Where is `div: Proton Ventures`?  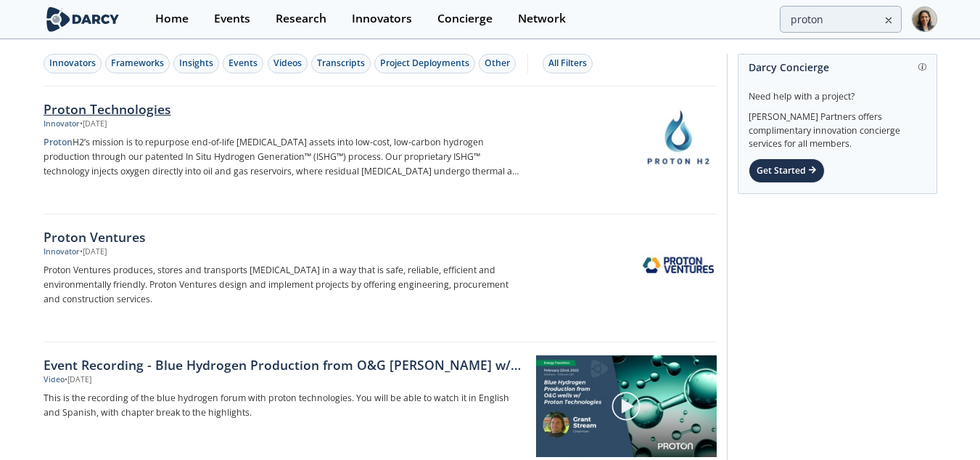 div: Proton Ventures is located at coordinates (283, 237).